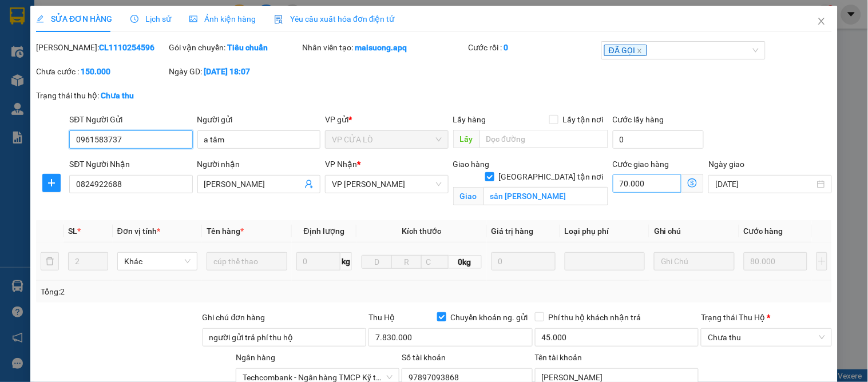 The height and width of the screenshot is (382, 868). I want to click on input: C, so click(435, 262).